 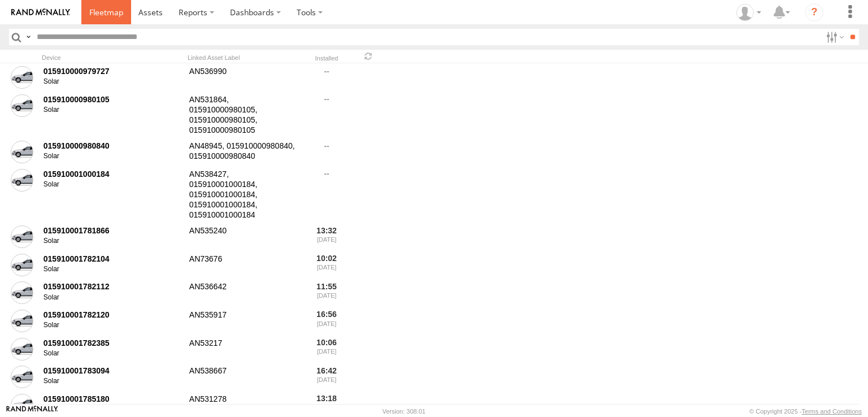 What do you see at coordinates (244, 377) in the screenshot?
I see `div: AN538667` at bounding box center [244, 377].